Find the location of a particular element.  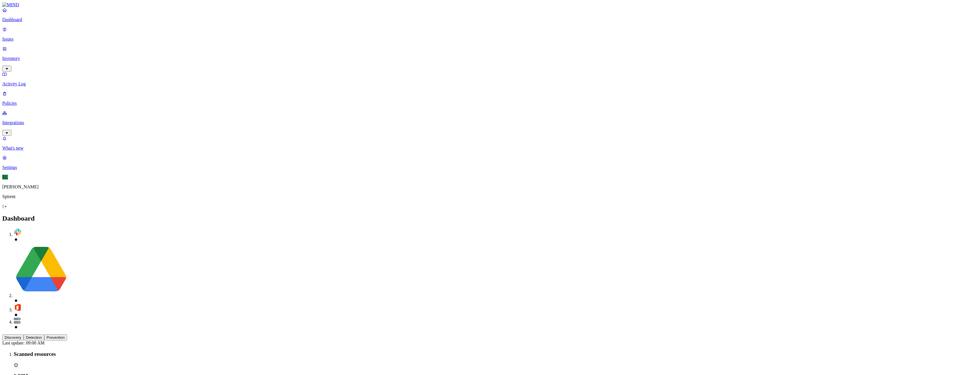

p: Activity Log is located at coordinates (490, 84).